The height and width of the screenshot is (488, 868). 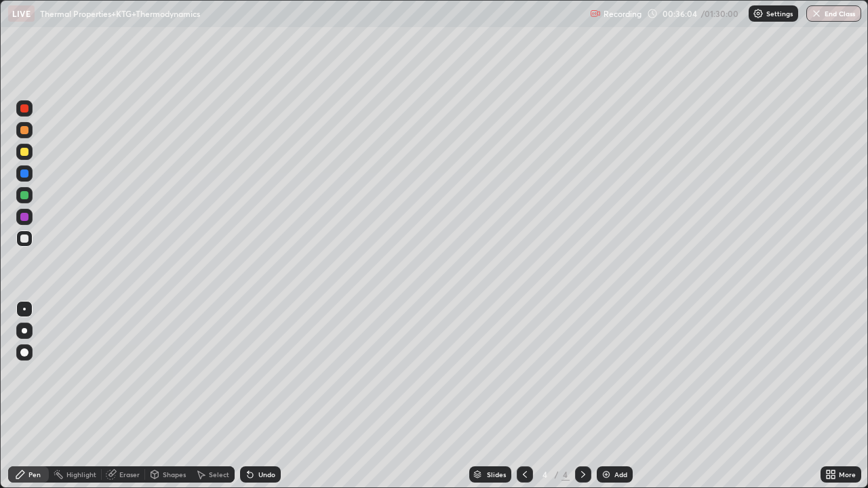 I want to click on img: add-slide-button, so click(x=607, y=475).